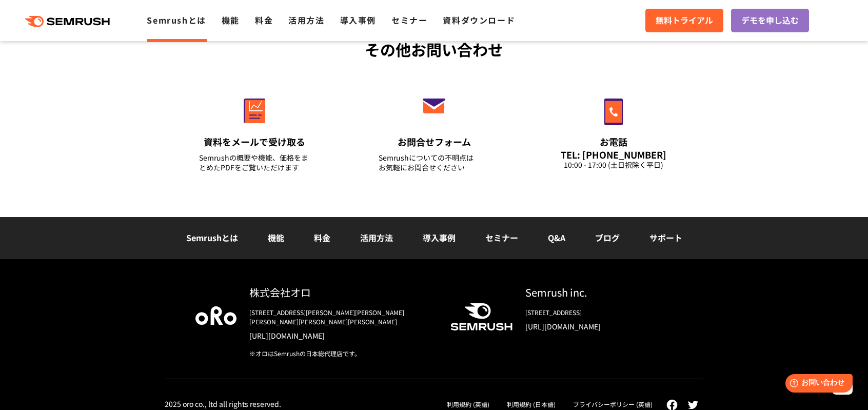 The height and width of the screenshot is (410, 868). What do you see at coordinates (341, 353) in the screenshot?
I see `div: ※オロはSemrushの日本総代理店です。` at bounding box center [341, 353].